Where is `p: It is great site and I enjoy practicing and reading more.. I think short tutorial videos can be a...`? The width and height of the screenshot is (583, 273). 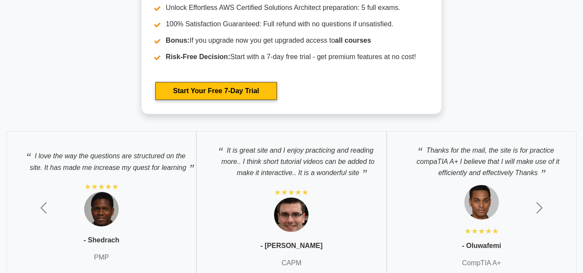
p: It is great site and I enjoy practicing and reading more.. I think short tutorial videos can be a... is located at coordinates (291, 159).